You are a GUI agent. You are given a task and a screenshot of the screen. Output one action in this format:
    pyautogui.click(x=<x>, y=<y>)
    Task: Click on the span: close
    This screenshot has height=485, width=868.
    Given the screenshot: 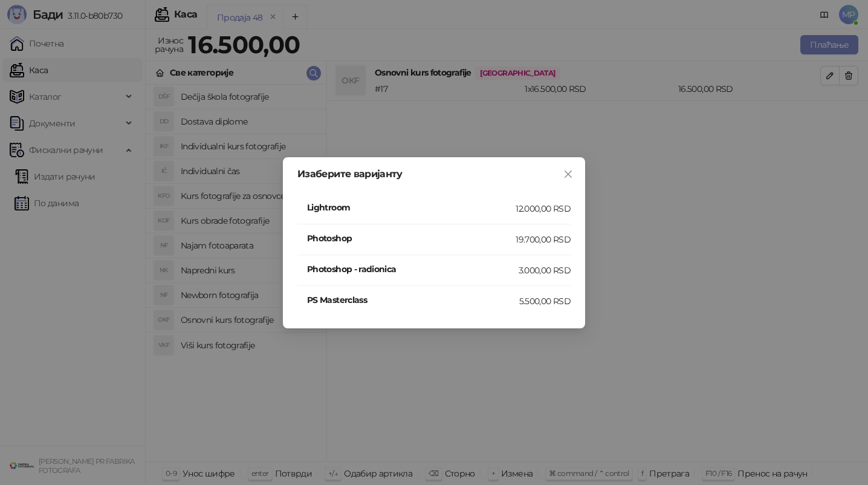 What is the action you would take?
    pyautogui.click(x=569, y=174)
    